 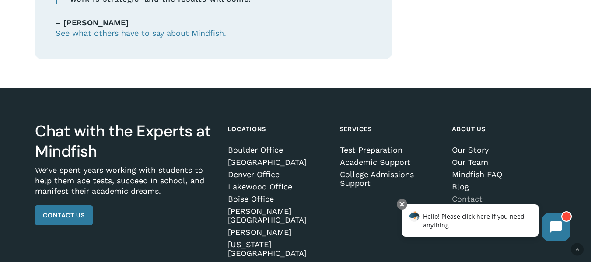 What do you see at coordinates (503, 150) in the screenshot?
I see `a: Our Story` at bounding box center [503, 150].